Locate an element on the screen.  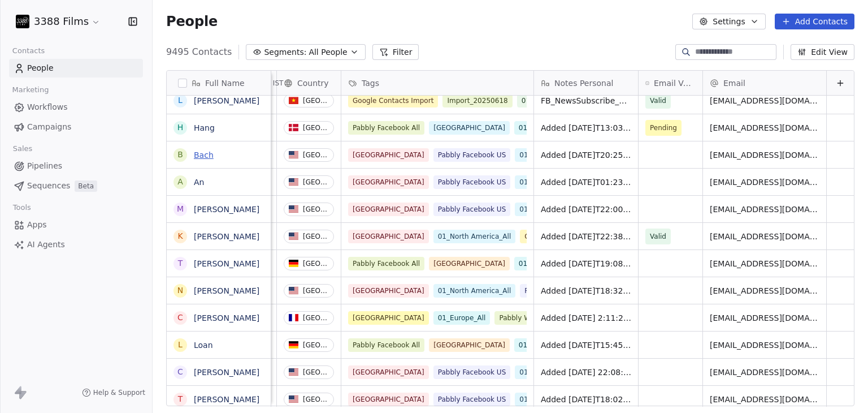
div: M is located at coordinates (180, 208).